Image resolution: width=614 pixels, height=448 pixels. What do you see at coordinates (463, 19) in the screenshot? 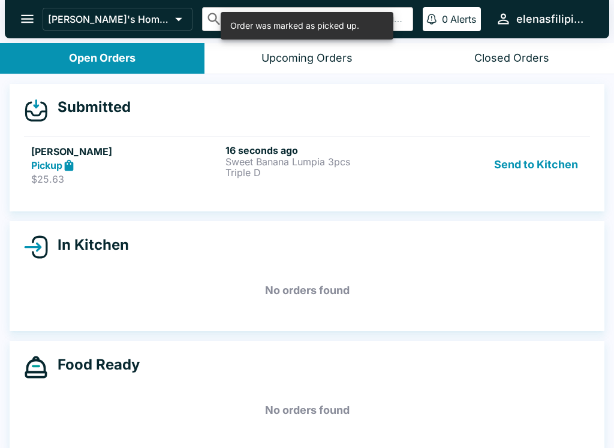
I see `p: Alerts` at bounding box center [463, 19].